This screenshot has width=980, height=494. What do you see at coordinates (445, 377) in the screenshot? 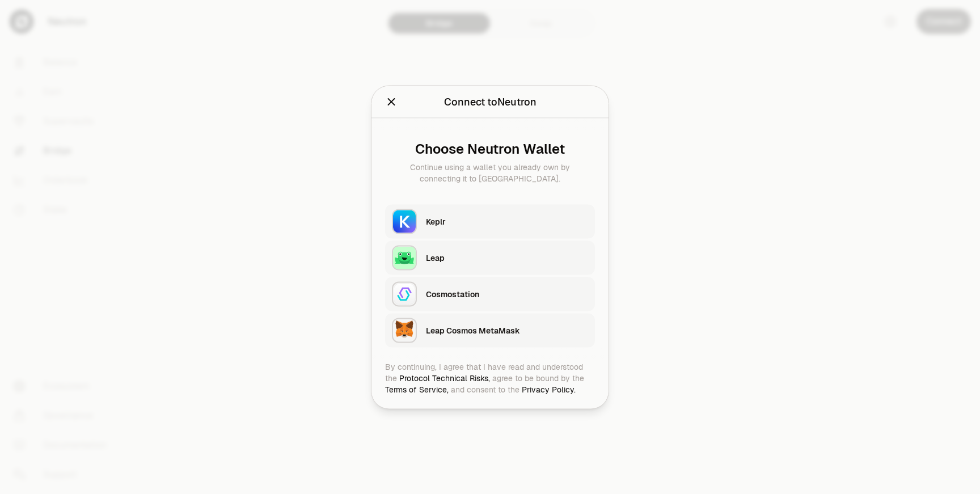
I see `a: Protocol Technical Risks,` at bounding box center [445, 377].